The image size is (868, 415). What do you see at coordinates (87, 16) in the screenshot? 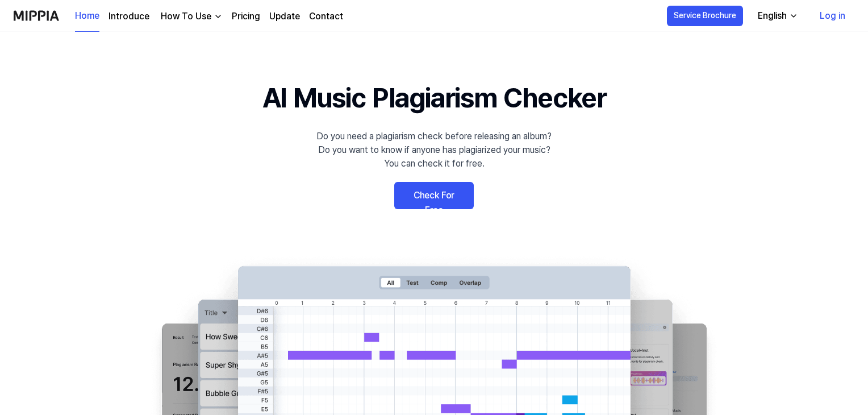
I see `a: Home` at bounding box center [87, 16].